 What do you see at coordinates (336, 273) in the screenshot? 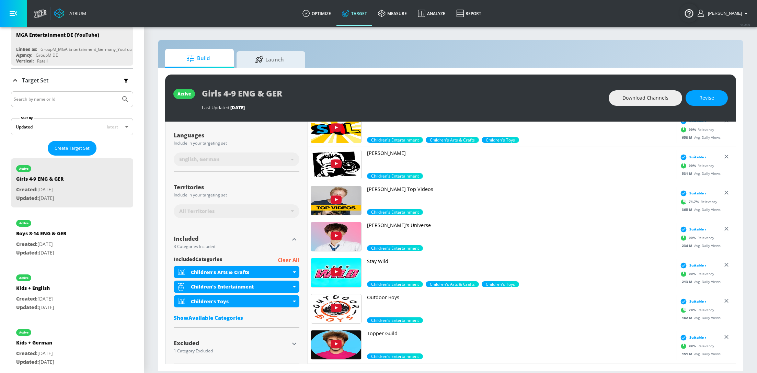
I see `img: UUlQ3NafOy_42dJ0toK3QUKw` at bounding box center [336, 273].